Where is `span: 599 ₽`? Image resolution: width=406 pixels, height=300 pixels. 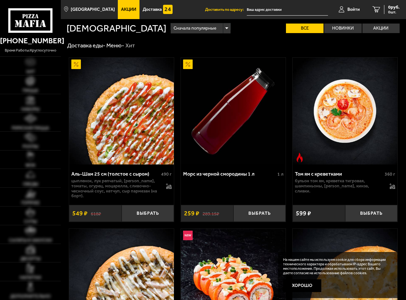
span: 599 ₽ is located at coordinates (303, 213).